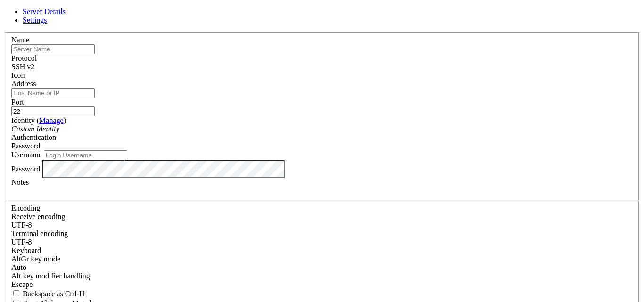 This screenshot has width=644, height=302. Describe the element at coordinates (44, 11) in the screenshot. I see `a: Server Details` at that location.